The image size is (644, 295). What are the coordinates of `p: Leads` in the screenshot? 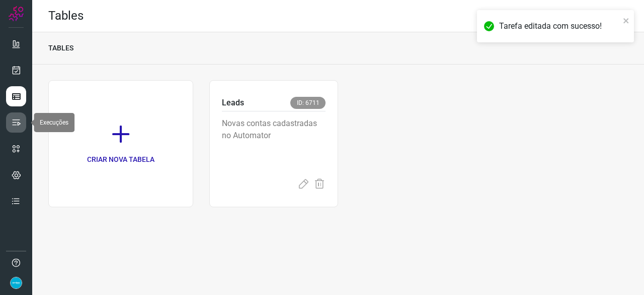 It's located at (233, 103).